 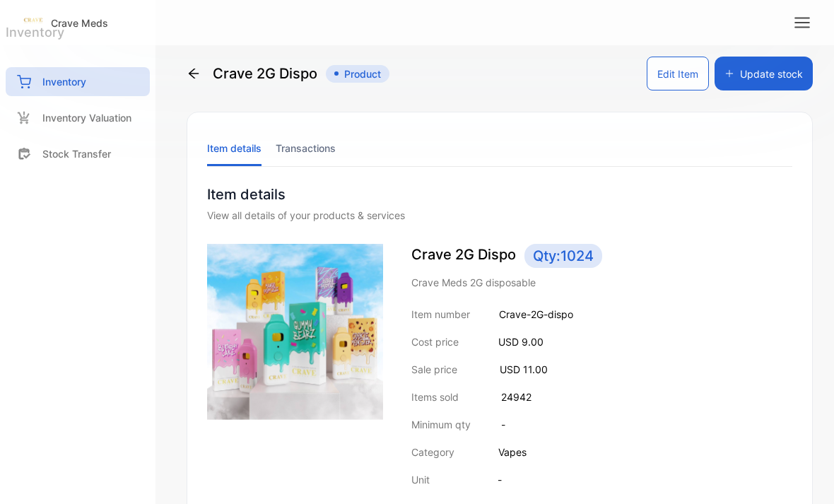 What do you see at coordinates (602, 282) in the screenshot?
I see `p: Crave Meds 2G disposable` at bounding box center [602, 282].